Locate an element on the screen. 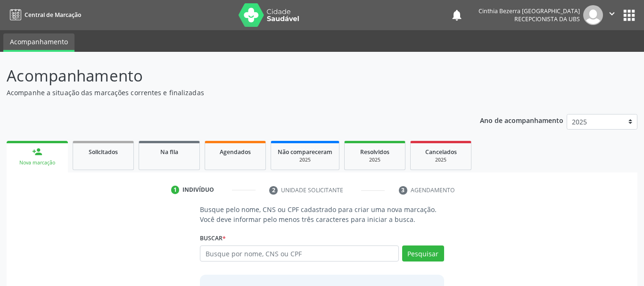  span: Cancelados is located at coordinates (441, 151).